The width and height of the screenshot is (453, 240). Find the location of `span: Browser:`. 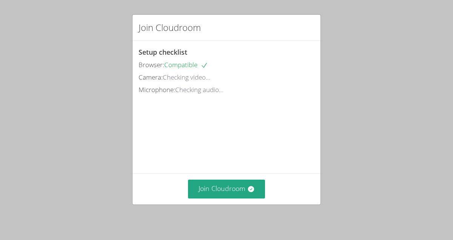

span: Browser: is located at coordinates (151, 65).